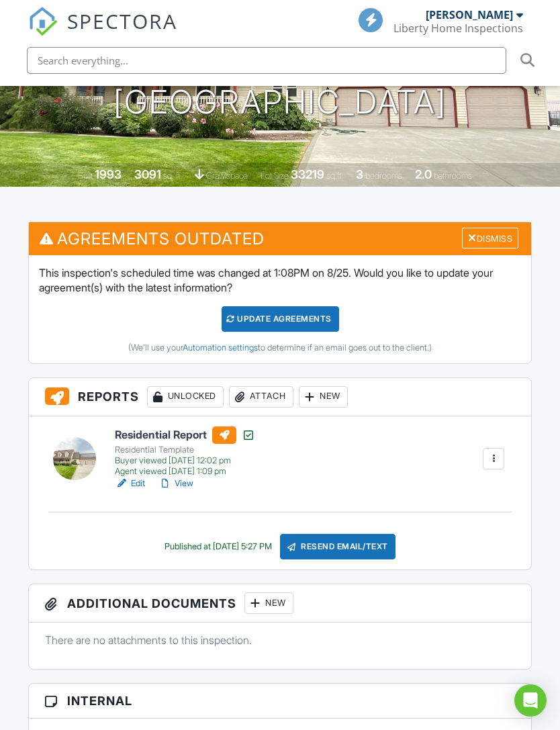 Image resolution: width=560 pixels, height=730 pixels. I want to click on div: 33219, so click(308, 174).